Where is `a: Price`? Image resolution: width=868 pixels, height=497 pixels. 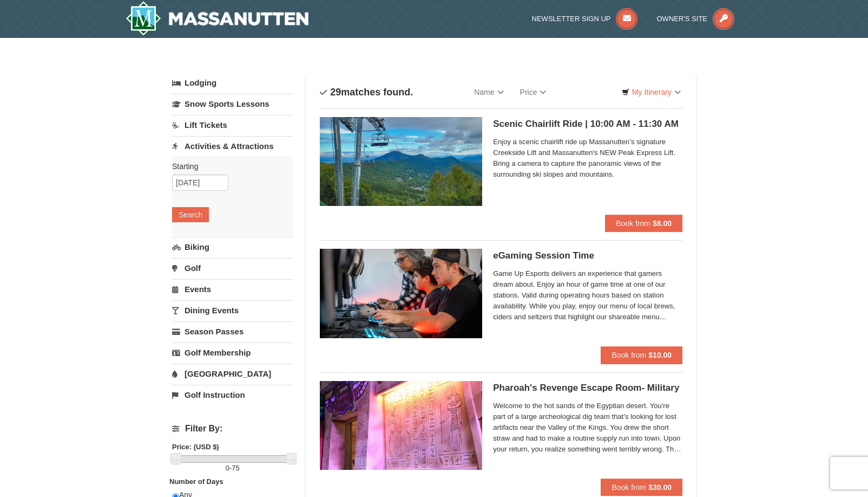 a: Price is located at coordinates (533, 92).